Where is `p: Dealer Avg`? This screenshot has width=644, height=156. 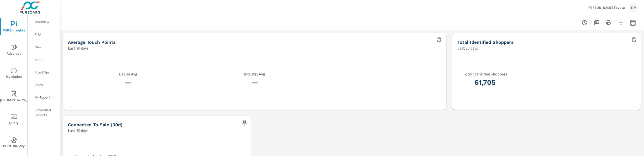 p: Dealer Avg is located at coordinates (128, 74).